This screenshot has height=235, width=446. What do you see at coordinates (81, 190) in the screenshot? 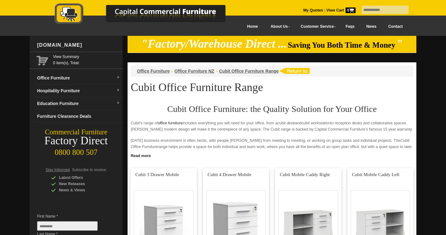
I see `div: News & Views` at bounding box center [81, 190].